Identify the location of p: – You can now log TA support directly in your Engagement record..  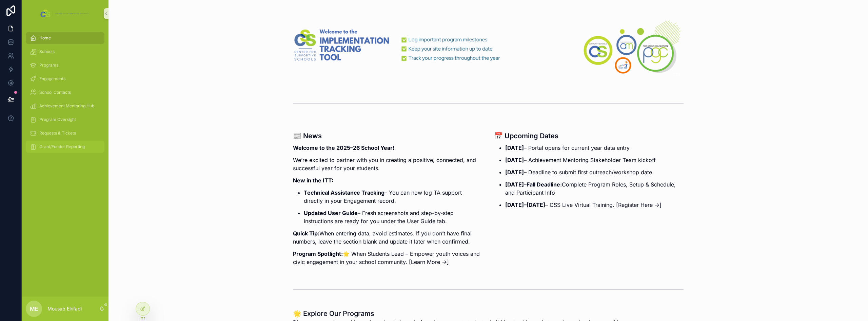
(393, 196).